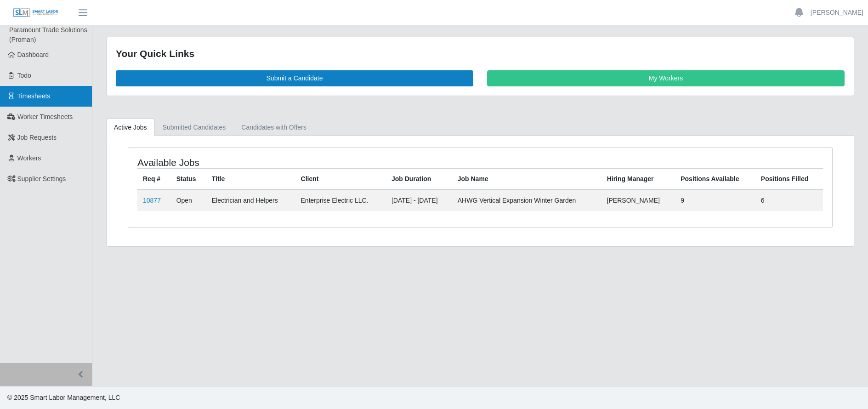 The width and height of the screenshot is (868, 409). What do you see at coordinates (715, 179) in the screenshot?
I see `th: Positions Available` at bounding box center [715, 179].